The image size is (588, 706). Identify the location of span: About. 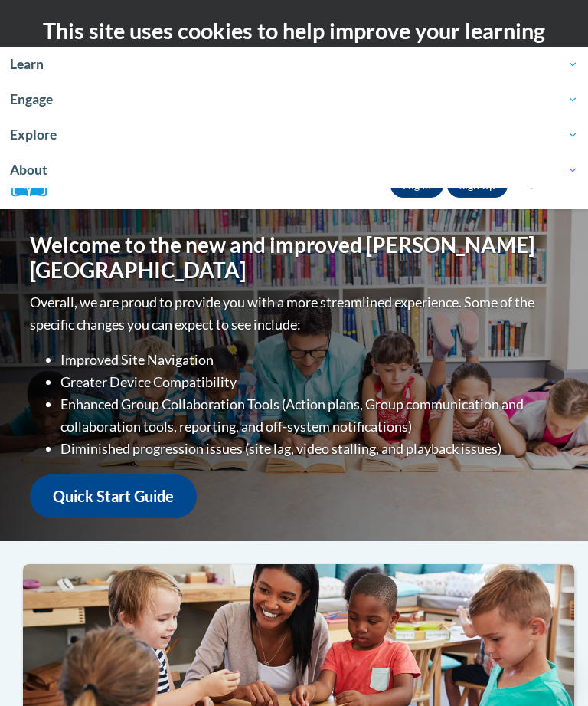
(294, 170).